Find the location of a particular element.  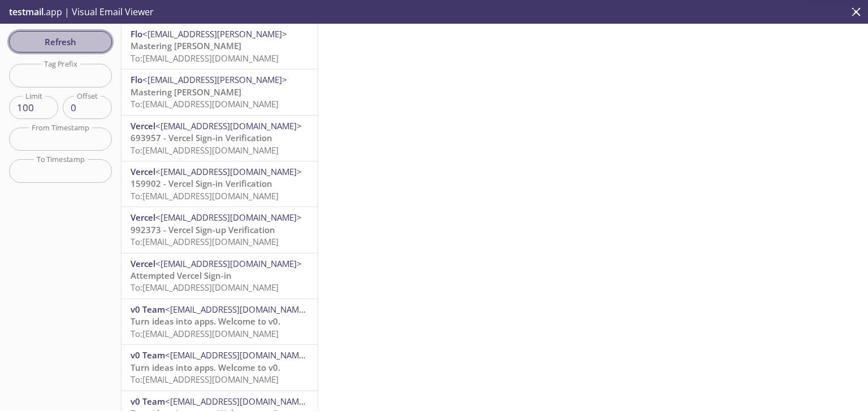

span: testmail is located at coordinates (26, 12).